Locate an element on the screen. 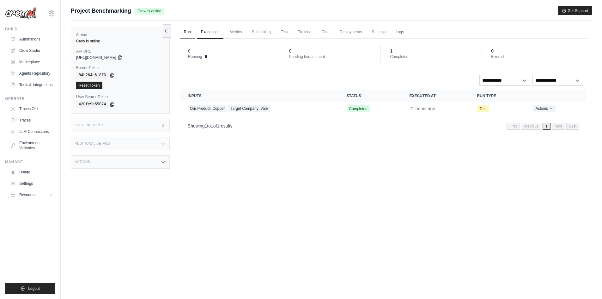 The width and height of the screenshot is (602, 299). label: Status is located at coordinates (120, 35).